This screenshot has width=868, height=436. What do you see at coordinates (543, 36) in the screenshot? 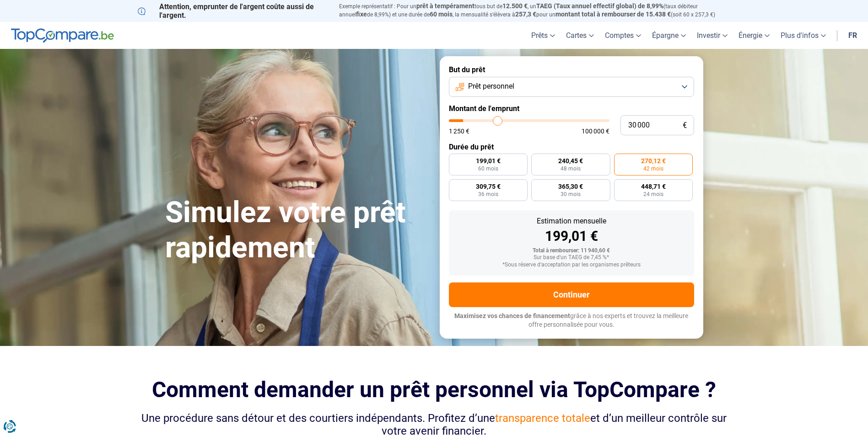
I see `a: Prêts` at bounding box center [543, 36].